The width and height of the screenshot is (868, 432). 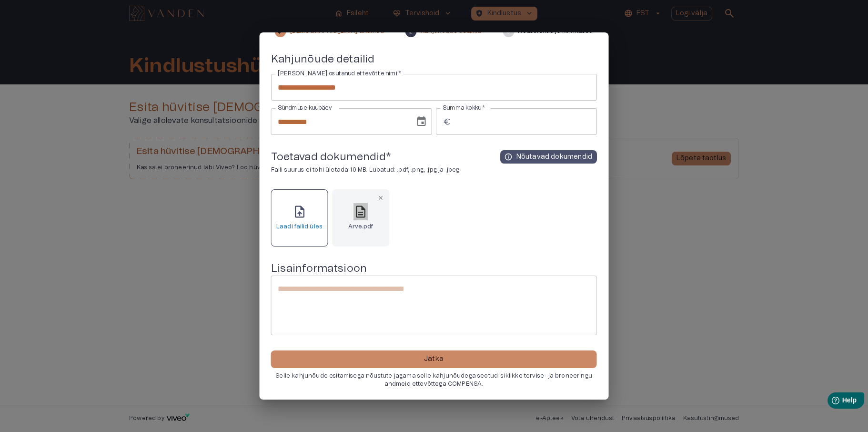 I want to click on h5: Kahjunõude detailid, so click(x=434, y=59).